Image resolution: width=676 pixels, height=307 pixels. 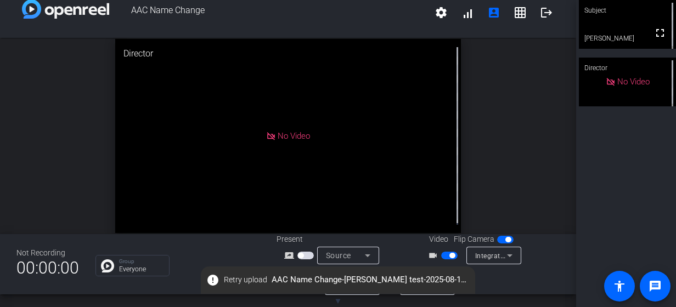 What do you see at coordinates (474, 239) in the screenshot?
I see `span: Flip Camera` at bounding box center [474, 239].